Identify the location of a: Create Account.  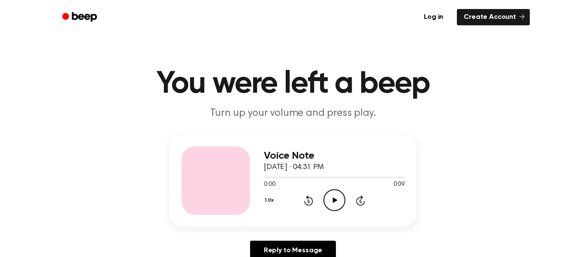
(493, 17).